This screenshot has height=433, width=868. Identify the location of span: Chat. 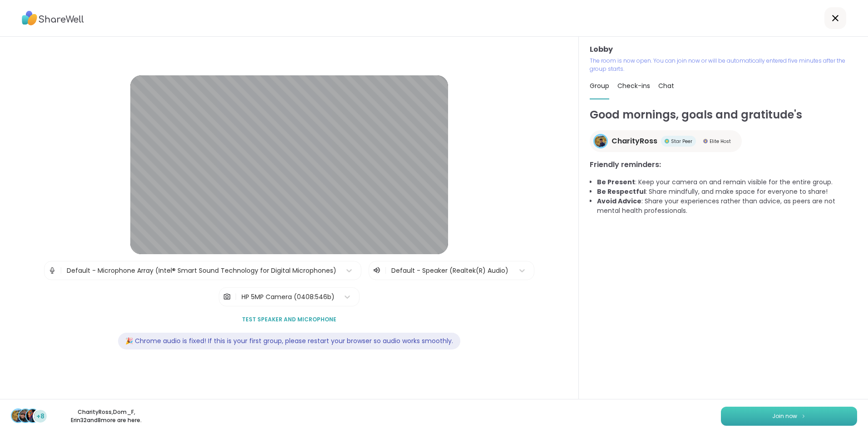
(666, 86).